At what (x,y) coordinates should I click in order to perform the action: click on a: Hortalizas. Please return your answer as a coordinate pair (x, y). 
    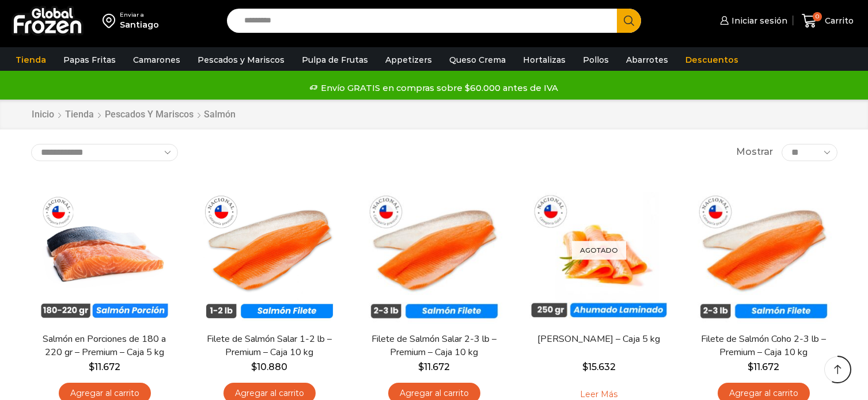
    Looking at the image, I should click on (544, 60).